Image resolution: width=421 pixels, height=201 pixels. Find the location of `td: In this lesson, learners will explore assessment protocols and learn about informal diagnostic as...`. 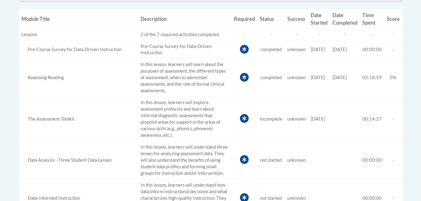

td: In this lesson, learners will explore assessment protocols and learn about informal diagnostic as... is located at coordinates (185, 119).